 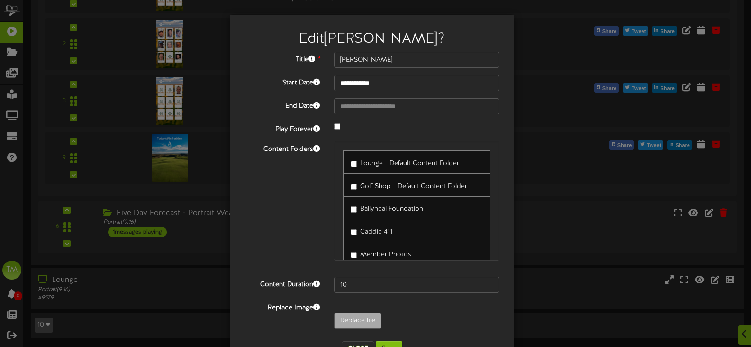 I want to click on span: Golf Shop - Default Content Folder, so click(x=414, y=186).